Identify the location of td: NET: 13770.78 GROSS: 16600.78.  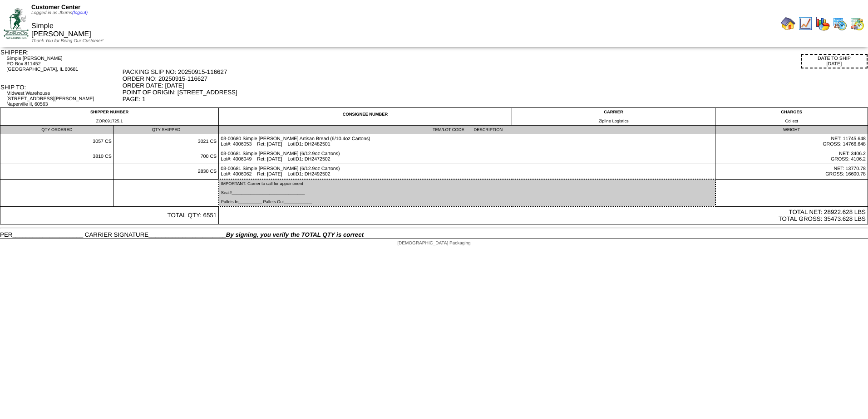
(791, 172).